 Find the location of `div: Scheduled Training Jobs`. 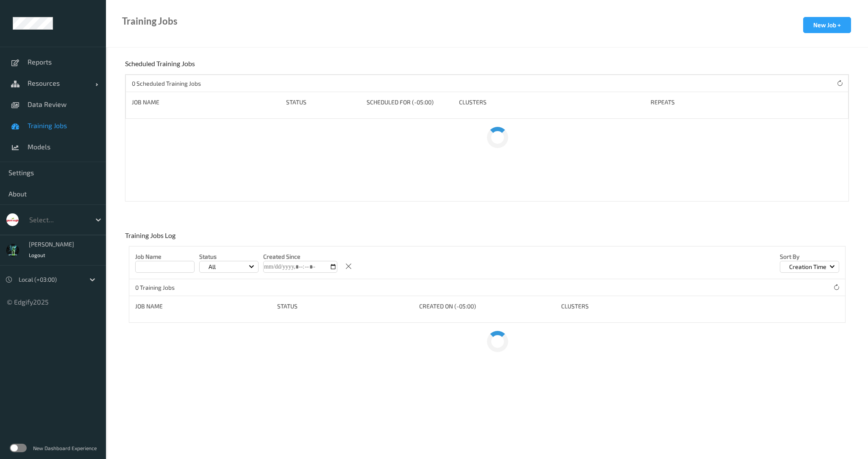

div: Scheduled Training Jobs is located at coordinates (161, 67).